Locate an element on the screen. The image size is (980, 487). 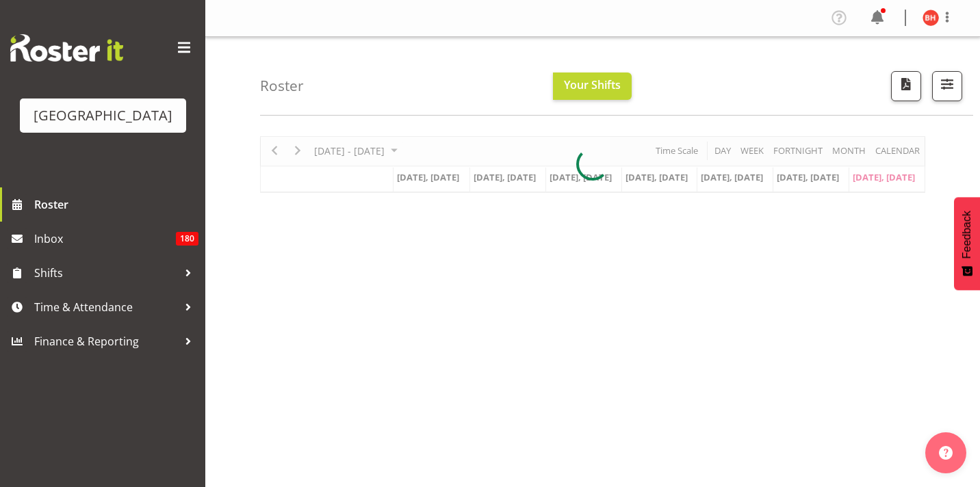
span: Shifts is located at coordinates (106, 273).